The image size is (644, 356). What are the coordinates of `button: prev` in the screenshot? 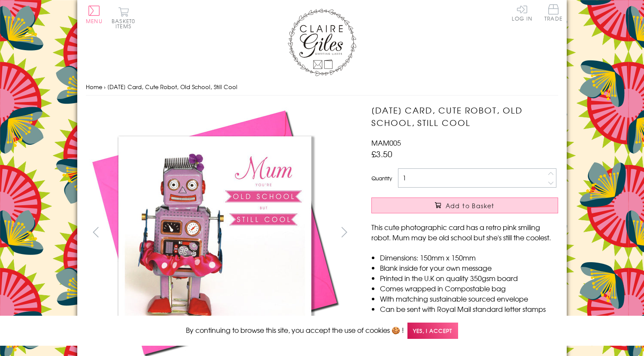 It's located at (95, 232).